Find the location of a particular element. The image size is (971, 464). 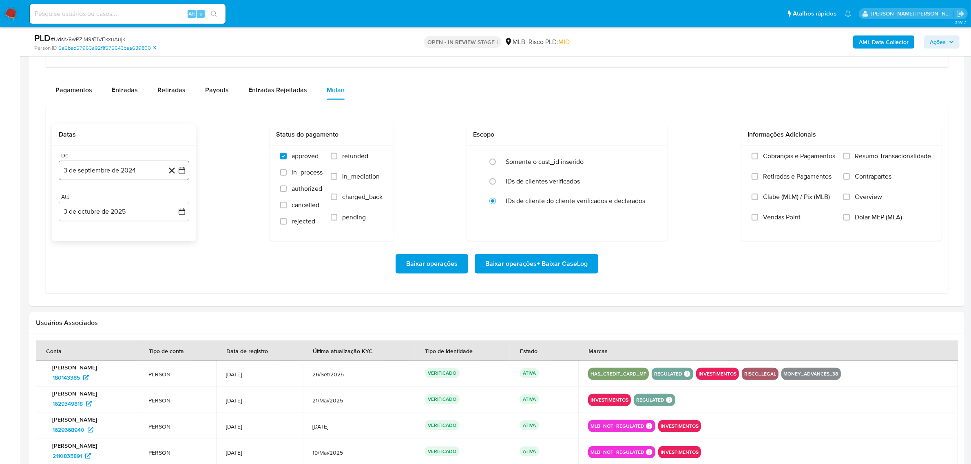

span: Alt is located at coordinates (192, 13).